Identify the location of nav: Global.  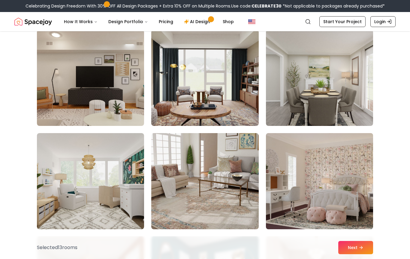
(205, 22).